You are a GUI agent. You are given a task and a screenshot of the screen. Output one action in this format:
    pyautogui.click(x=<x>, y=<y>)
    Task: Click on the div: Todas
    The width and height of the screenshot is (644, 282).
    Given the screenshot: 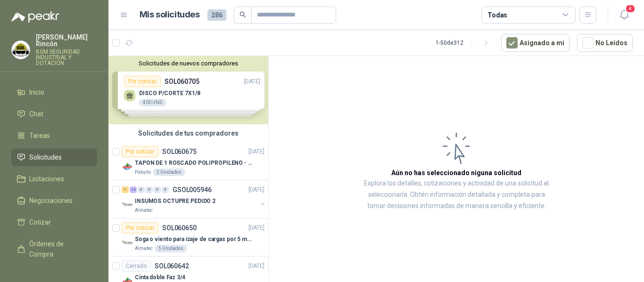 What is the action you would take?
    pyautogui.click(x=497, y=15)
    